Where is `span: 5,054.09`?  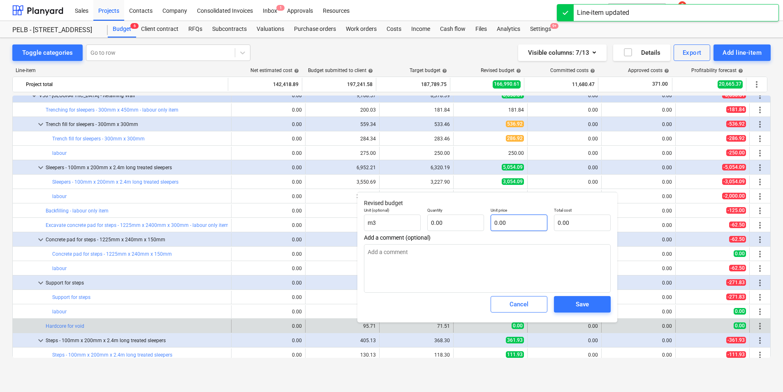 span: 5,054.09 is located at coordinates (513, 167).